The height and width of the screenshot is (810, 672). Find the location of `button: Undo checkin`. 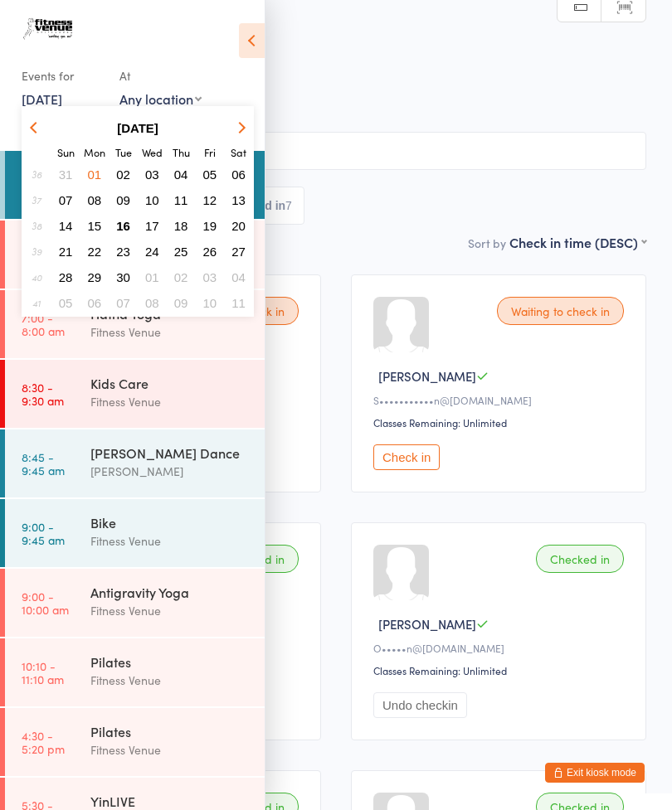

button: Undo checkin is located at coordinates (419, 705).